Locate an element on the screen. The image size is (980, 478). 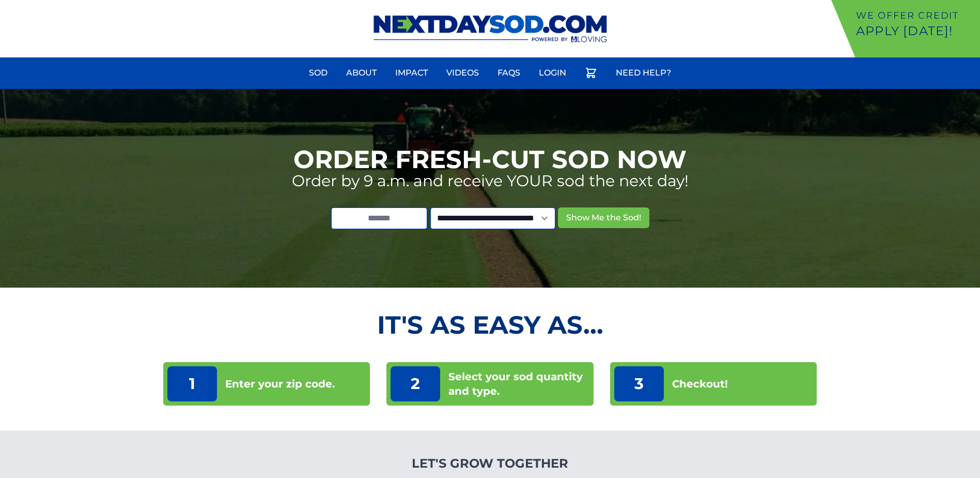
h2: It's as Easy As... is located at coordinates (490, 325).